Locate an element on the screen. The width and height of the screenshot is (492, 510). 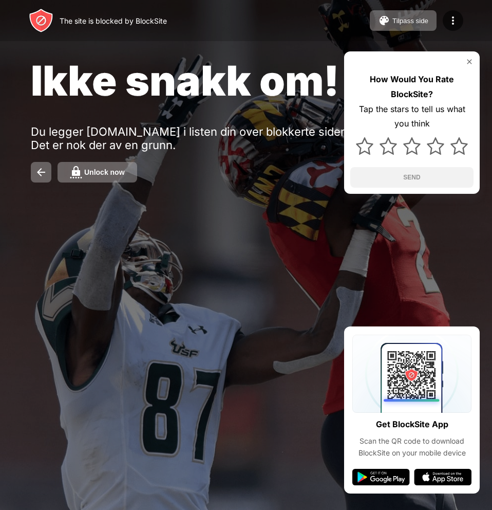
div: The site is blocked by BlockSite is located at coordinates (113, 21).